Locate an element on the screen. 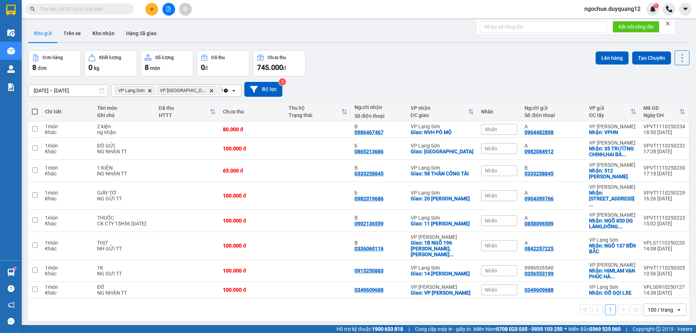 This screenshot has height=333, width=696. div: VPVT1110250232 is located at coordinates (664, 146).